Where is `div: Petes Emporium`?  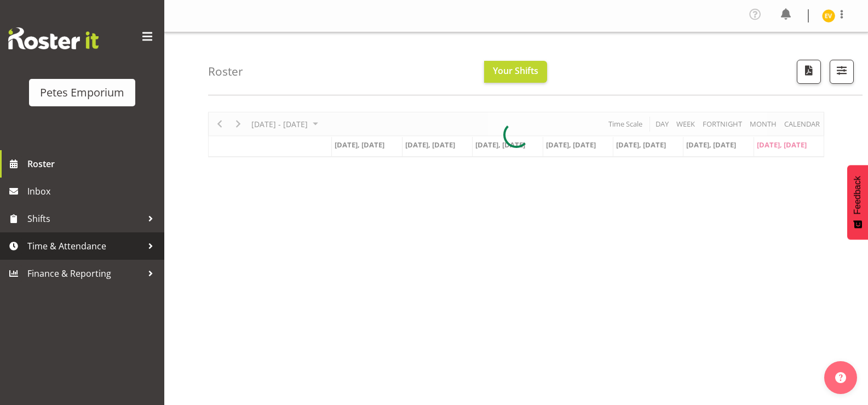 div: Petes Emporium is located at coordinates (82, 93).